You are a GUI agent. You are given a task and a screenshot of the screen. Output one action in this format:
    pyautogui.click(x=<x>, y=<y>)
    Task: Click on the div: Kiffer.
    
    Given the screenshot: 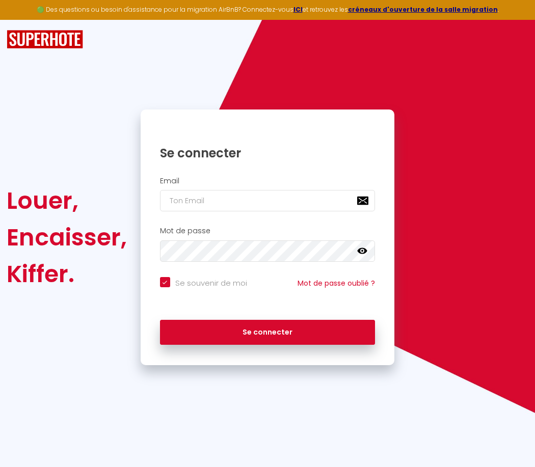 What is the action you would take?
    pyautogui.click(x=67, y=274)
    